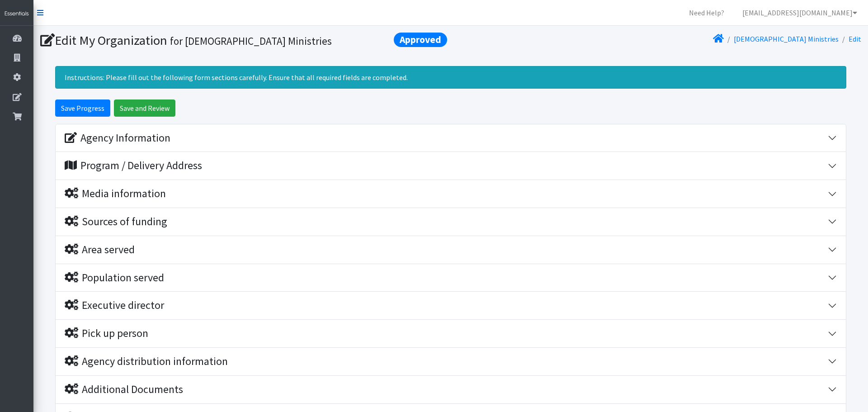  Describe the element at coordinates (106, 334) in the screenshot. I see `div: Pick up person` at that location.